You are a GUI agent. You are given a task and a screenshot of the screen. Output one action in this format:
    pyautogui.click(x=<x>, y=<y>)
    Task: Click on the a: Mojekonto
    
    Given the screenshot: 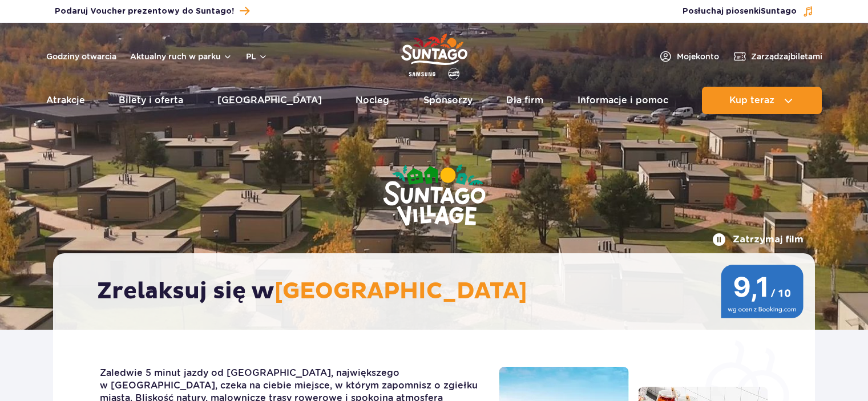 What is the action you would take?
    pyautogui.click(x=689, y=57)
    